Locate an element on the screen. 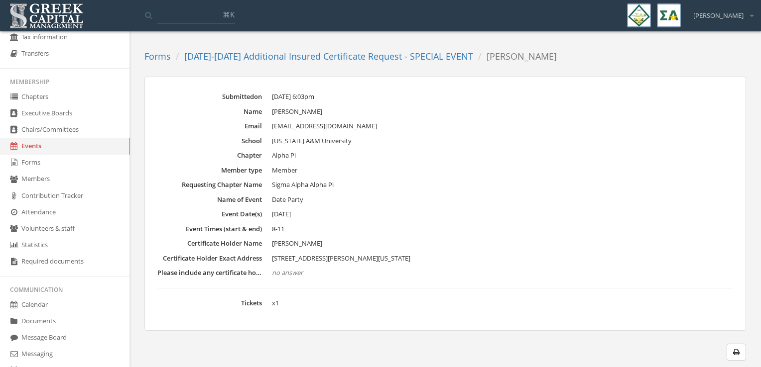  dt: Submitted on is located at coordinates (210, 97).